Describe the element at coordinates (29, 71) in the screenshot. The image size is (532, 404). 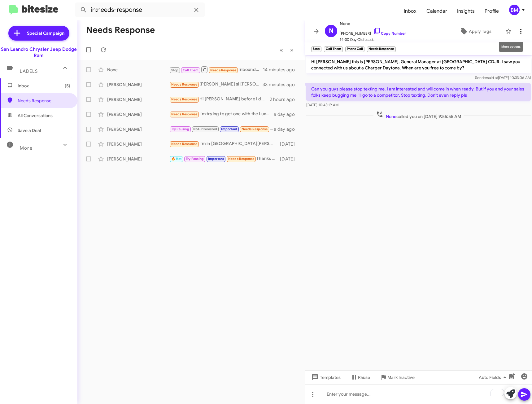
I see `span: Labels` at that location.